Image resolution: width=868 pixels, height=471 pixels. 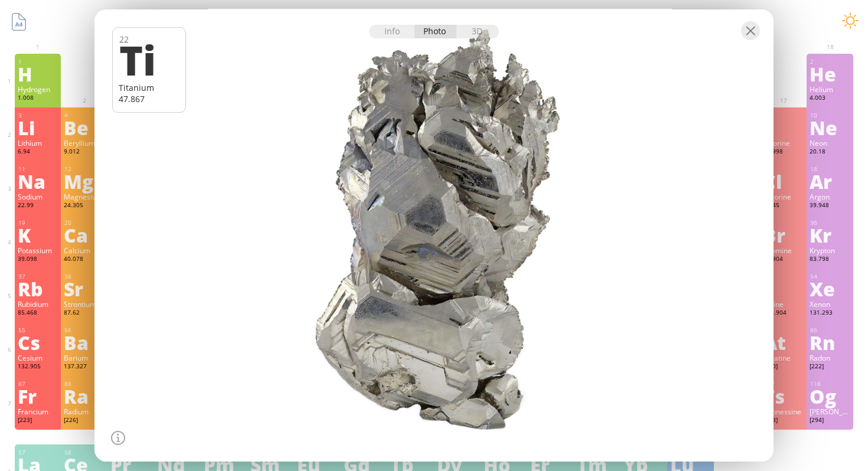 What do you see at coordinates (38, 235) in the screenshot?
I see `div: K` at bounding box center [38, 235].